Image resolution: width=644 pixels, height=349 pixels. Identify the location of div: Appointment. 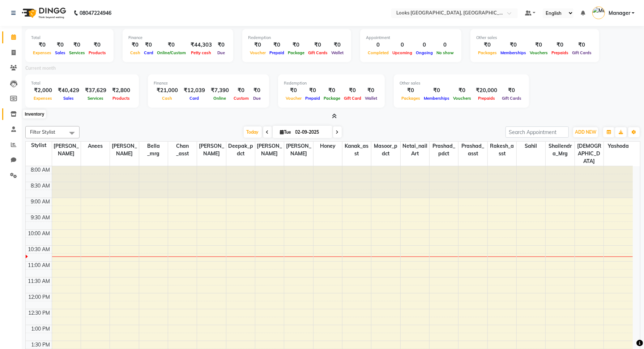
(411, 37).